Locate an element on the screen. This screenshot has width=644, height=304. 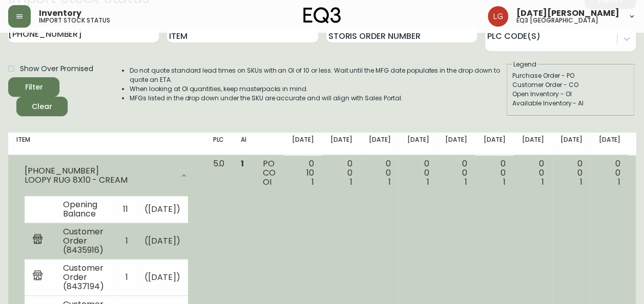
td: Customer Order (8435916) is located at coordinates (85, 241).